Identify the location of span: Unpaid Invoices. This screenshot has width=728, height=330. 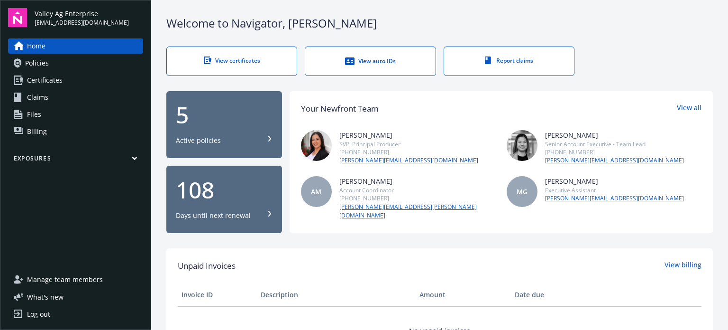
(207, 266).